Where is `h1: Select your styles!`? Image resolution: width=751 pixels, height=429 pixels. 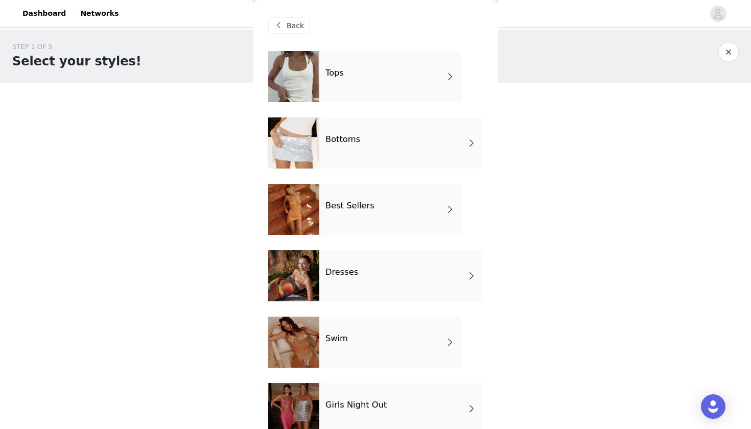
h1: Select your styles! is located at coordinates (77, 61).